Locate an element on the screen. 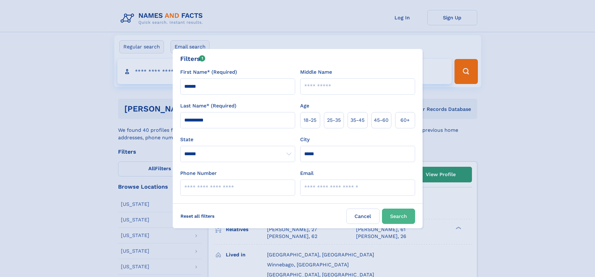  span: 25‑35 is located at coordinates (334, 120).